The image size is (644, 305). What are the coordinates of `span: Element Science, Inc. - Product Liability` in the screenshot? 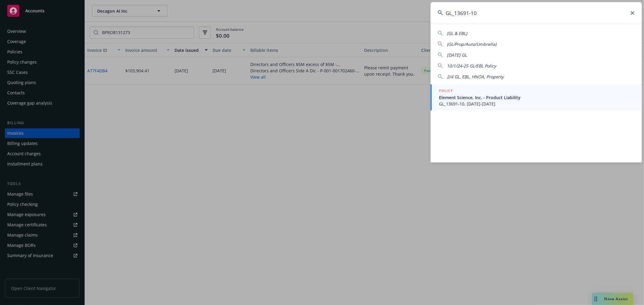 It's located at (537, 98).